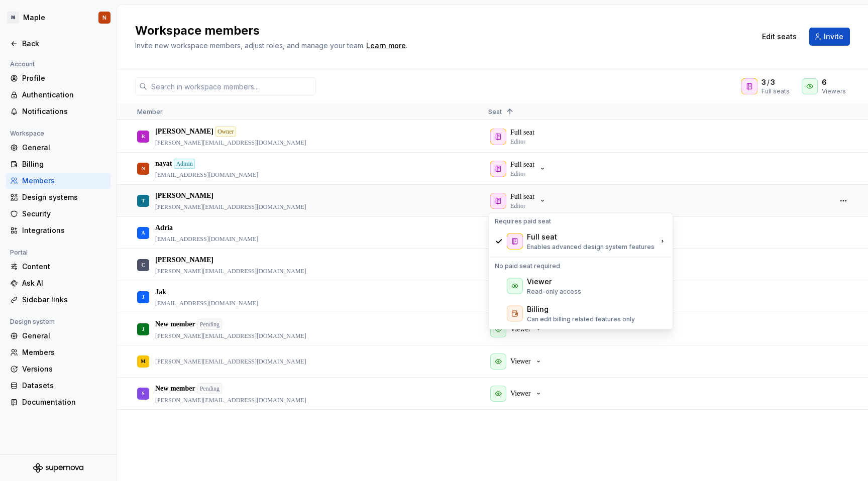 The width and height of the screenshot is (868, 481). Describe the element at coordinates (59, 468) in the screenshot. I see `a: Supernova Logo` at that location.